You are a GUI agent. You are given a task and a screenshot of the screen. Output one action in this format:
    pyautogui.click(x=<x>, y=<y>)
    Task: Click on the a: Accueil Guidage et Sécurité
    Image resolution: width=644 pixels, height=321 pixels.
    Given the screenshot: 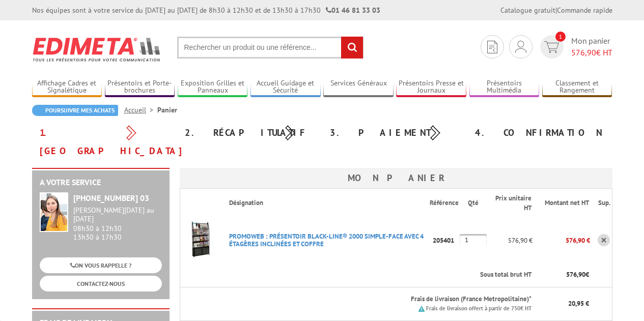 What is the action you would take?
    pyautogui.click(x=285, y=87)
    